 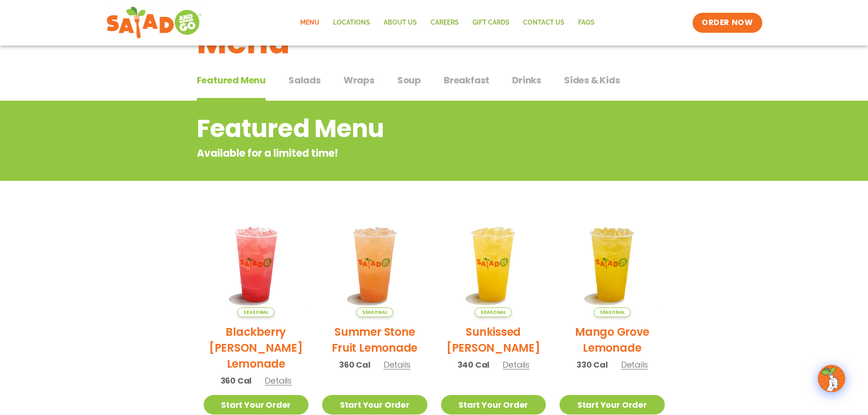 I want to click on span: ORDER NOW, so click(x=727, y=23).